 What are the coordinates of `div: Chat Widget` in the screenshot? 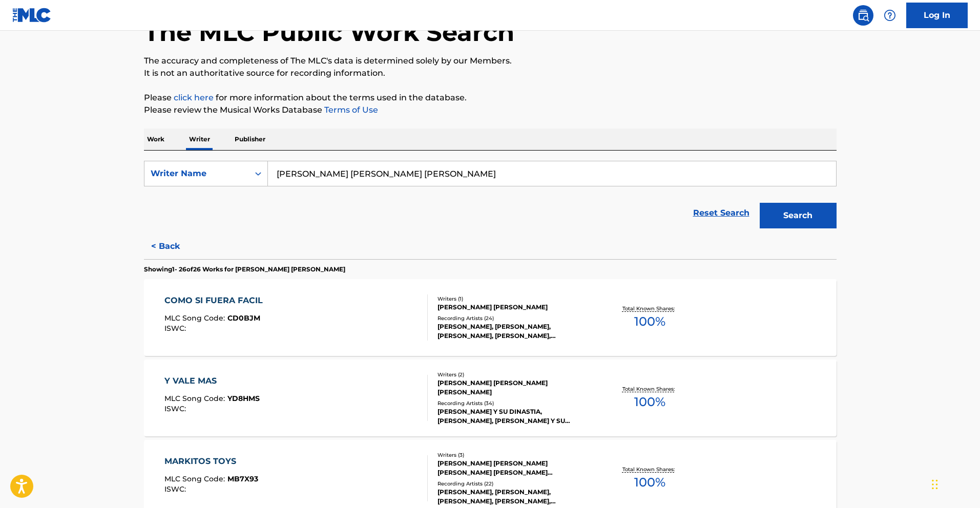 It's located at (954, 483).